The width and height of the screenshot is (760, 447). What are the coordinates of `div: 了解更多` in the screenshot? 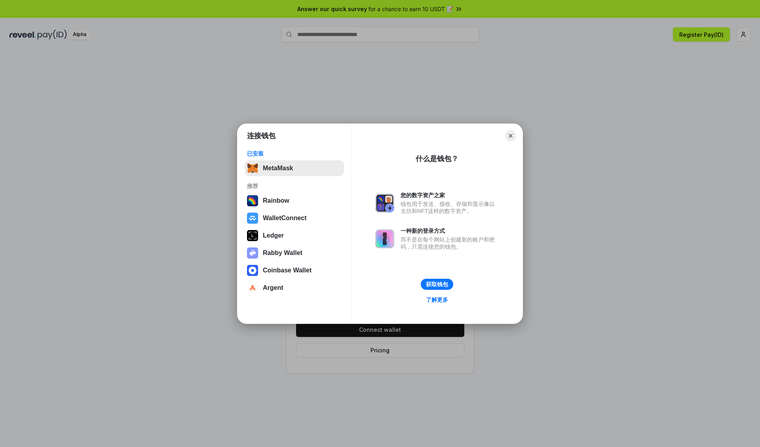 It's located at (437, 300).